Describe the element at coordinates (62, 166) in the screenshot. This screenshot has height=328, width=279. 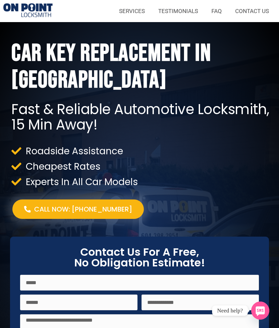
I see `span: Cheapest Rates` at that location.